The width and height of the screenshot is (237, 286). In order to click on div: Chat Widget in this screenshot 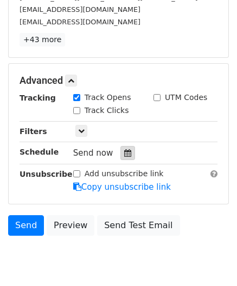, I will do `click(210, 260)`.